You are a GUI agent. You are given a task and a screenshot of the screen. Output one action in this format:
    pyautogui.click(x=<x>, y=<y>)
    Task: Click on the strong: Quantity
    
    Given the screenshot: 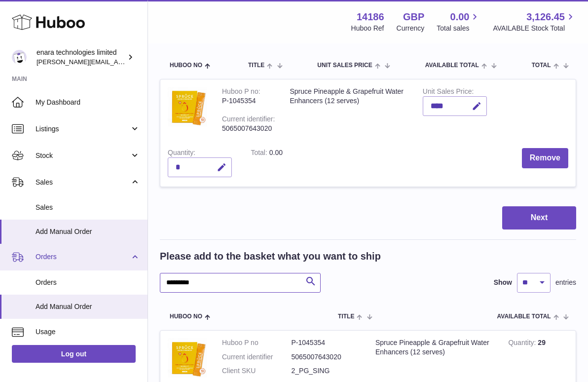 What is the action you would take?
    pyautogui.click(x=523, y=344)
    